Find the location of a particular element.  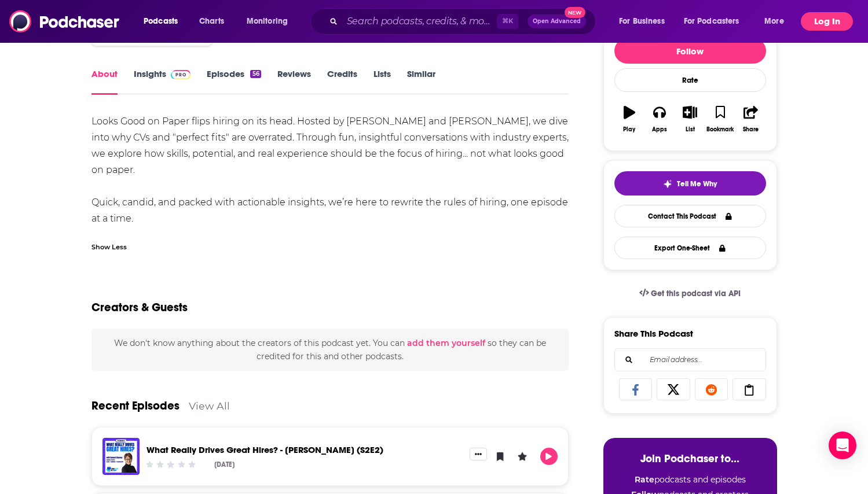

span: For Podcasters is located at coordinates (711, 21).